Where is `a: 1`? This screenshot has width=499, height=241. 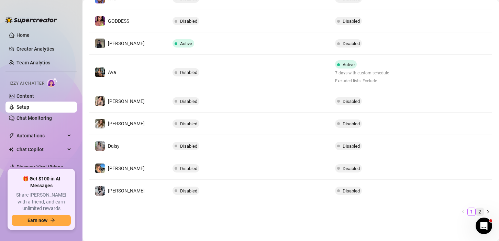 a: 1 is located at coordinates (472, 211).